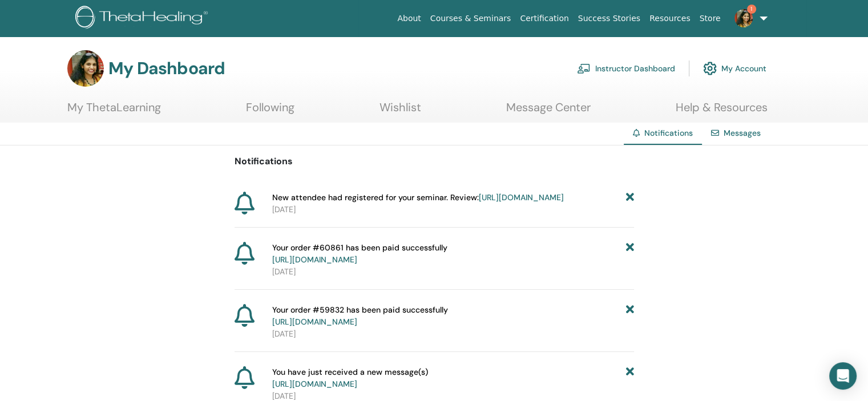 The width and height of the screenshot is (868, 401). What do you see at coordinates (418, 197) in the screenshot?
I see `span: New attendee had registered for your seminar. Review:` at bounding box center [418, 197].